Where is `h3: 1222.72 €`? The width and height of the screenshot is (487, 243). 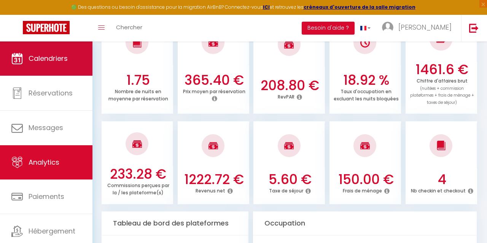 h3: 1222.72 € is located at coordinates (214, 179).